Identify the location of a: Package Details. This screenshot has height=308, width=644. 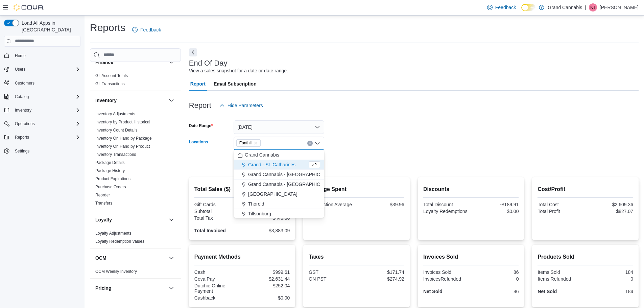
(110, 162).